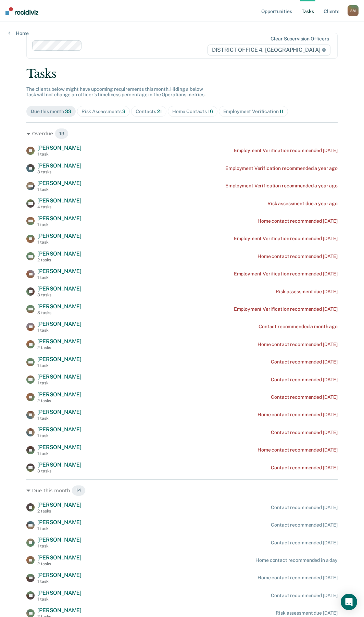  Describe the element at coordinates (298, 327) in the screenshot. I see `div: Contact recommended a month ago` at that location.